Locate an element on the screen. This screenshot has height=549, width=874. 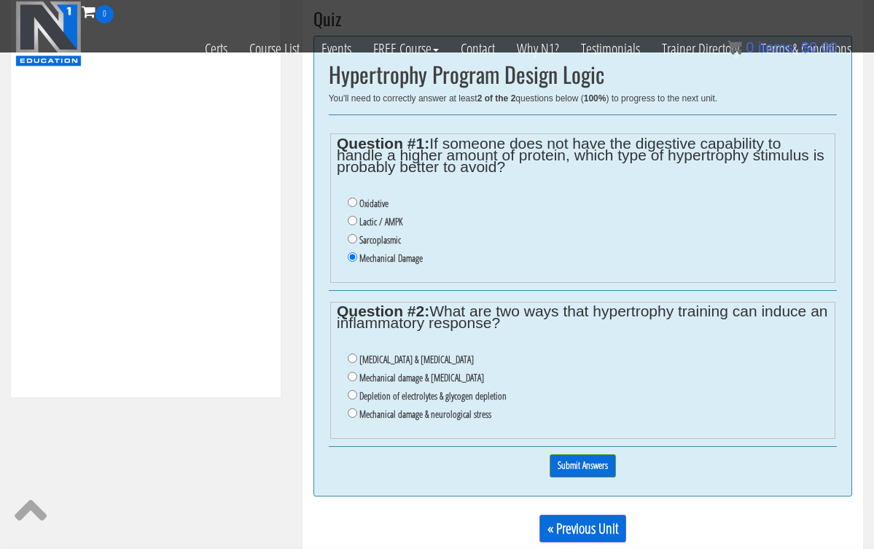
label: Depletion of electrolytes & glycogen depletion is located at coordinates (433, 396).